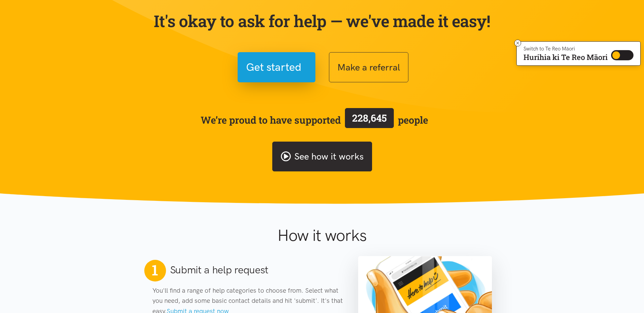 This screenshot has width=644, height=313. What do you see at coordinates (369, 118) in the screenshot?
I see `span: 228,645` at bounding box center [369, 118].